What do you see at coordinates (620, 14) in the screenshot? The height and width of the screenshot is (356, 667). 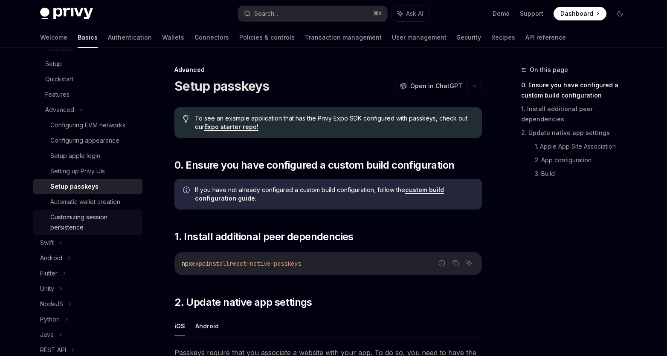 I see `button: Toggle dark mode` at bounding box center [620, 14].